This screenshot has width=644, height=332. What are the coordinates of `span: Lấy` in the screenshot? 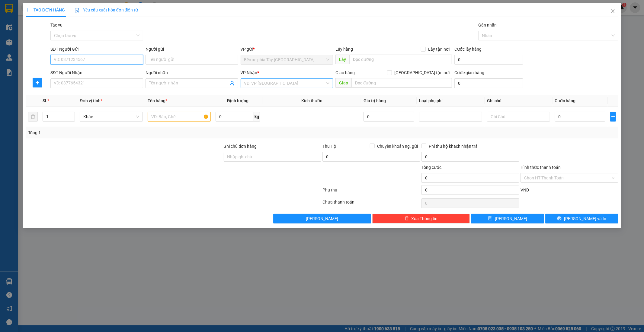 It's located at (343, 59).